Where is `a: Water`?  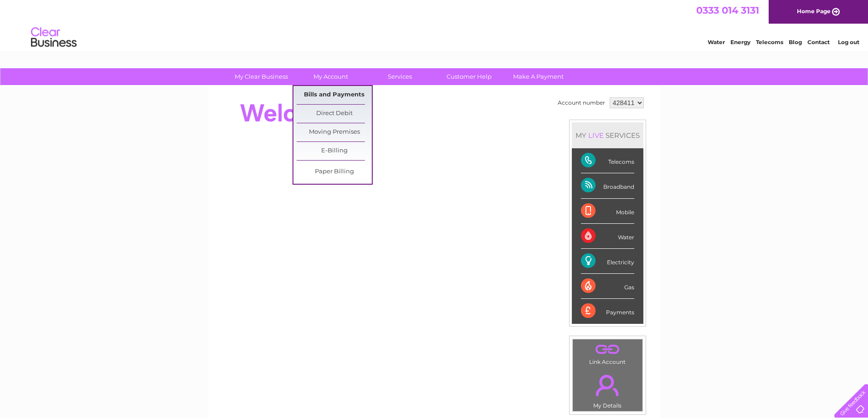
a: Water is located at coordinates (716, 42).